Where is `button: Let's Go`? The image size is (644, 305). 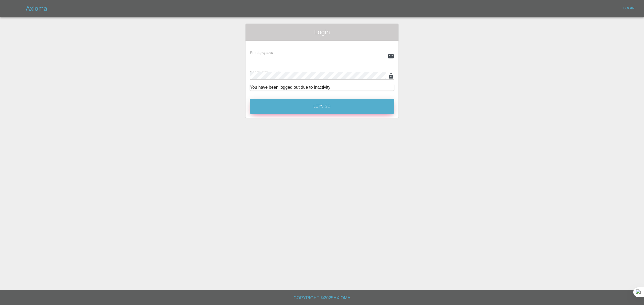
button: Let's Go is located at coordinates (322, 106).